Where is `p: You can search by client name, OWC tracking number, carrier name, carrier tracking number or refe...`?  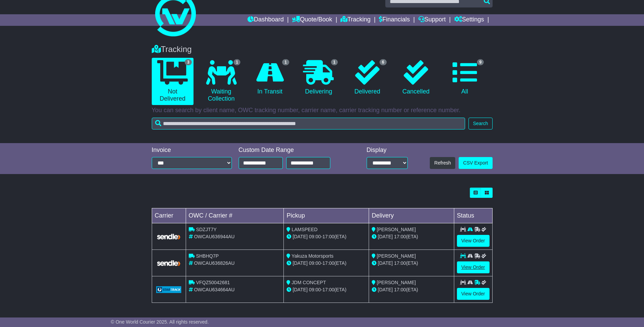
p: You can search by client name, OWC tracking number, carrier name, carrier tracking number or refe... is located at coordinates (322, 111).